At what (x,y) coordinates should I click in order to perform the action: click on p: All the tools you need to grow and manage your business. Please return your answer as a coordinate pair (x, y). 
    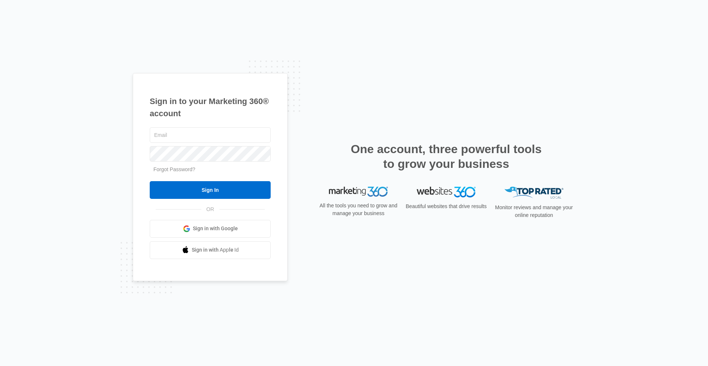
    Looking at the image, I should click on (358, 209).